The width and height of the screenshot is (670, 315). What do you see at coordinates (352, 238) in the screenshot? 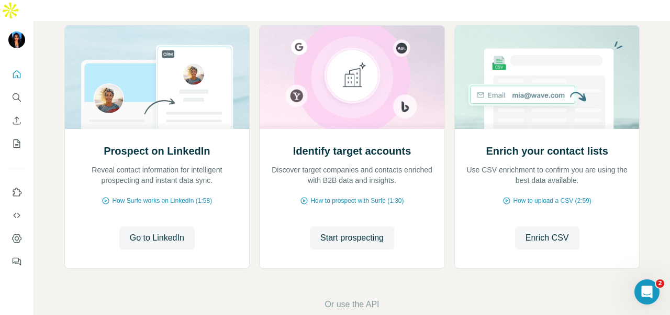
I see `button: Start prospecting` at bounding box center [352, 238].